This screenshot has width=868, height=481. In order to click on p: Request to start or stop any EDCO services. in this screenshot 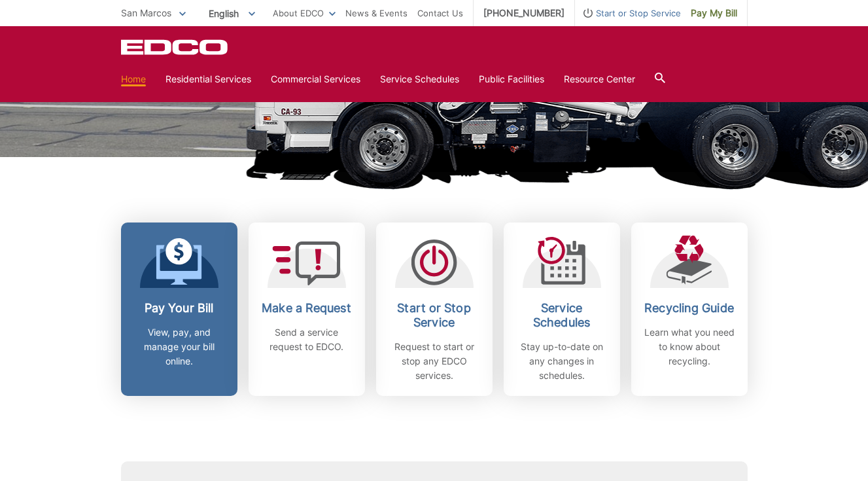, I will do `click(434, 361)`.